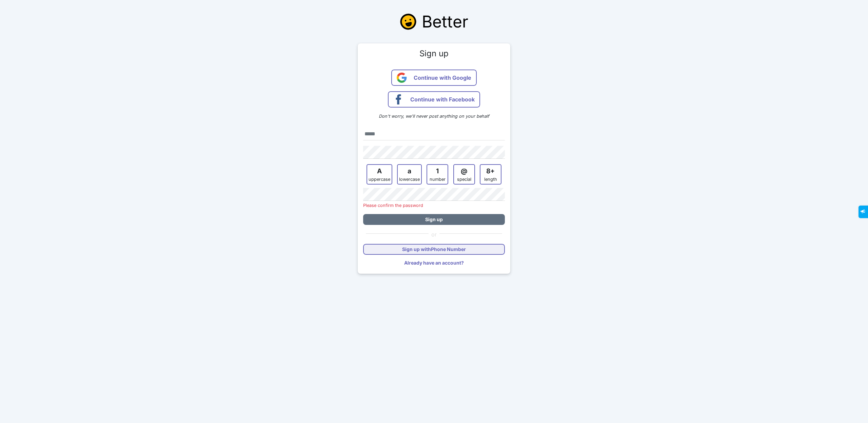  Describe the element at coordinates (434, 22) in the screenshot. I see `a: Better` at that location.